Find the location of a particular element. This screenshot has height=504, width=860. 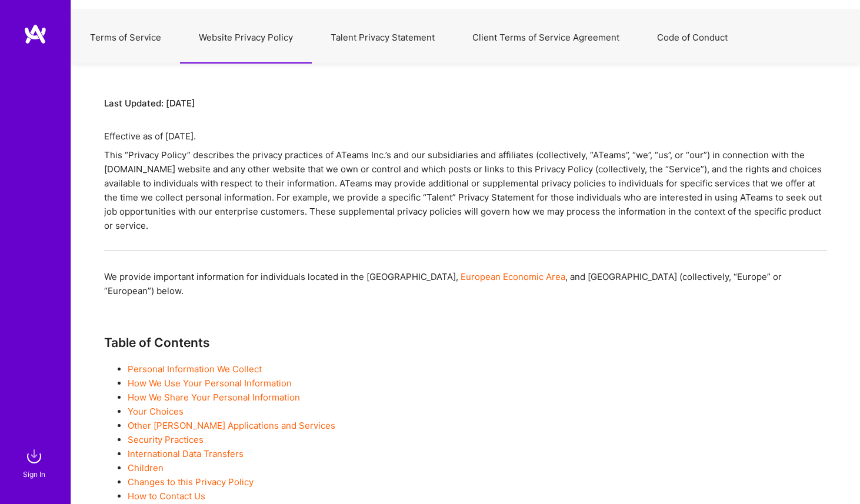

button: Code of Conduct is located at coordinates (692, 38).